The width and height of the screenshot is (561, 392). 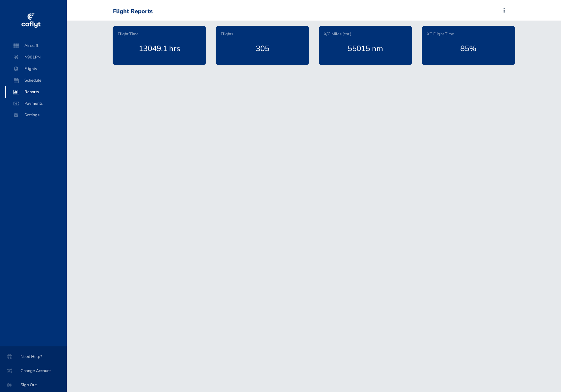 I want to click on span: Flight Time, so click(x=128, y=34).